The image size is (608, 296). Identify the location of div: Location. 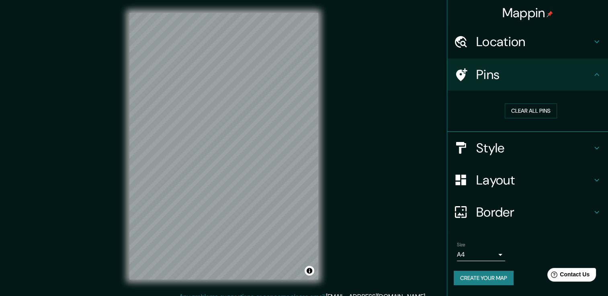
(527, 42).